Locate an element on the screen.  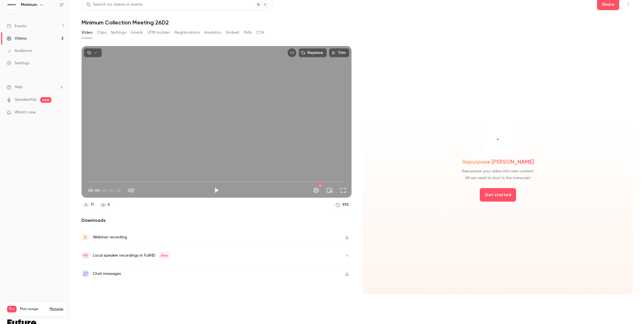
a: 6 is located at coordinates (106, 205).